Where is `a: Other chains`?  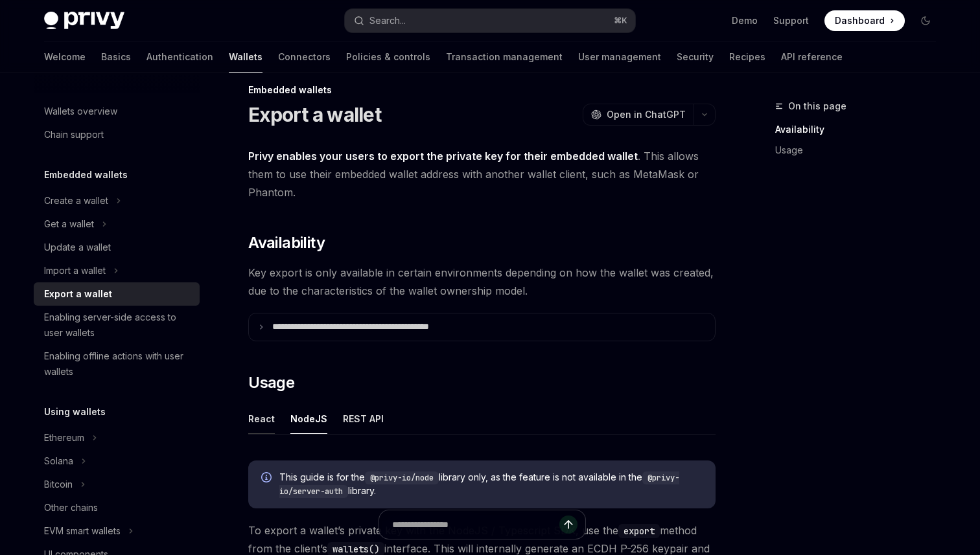 a: Other chains is located at coordinates (116, 508).